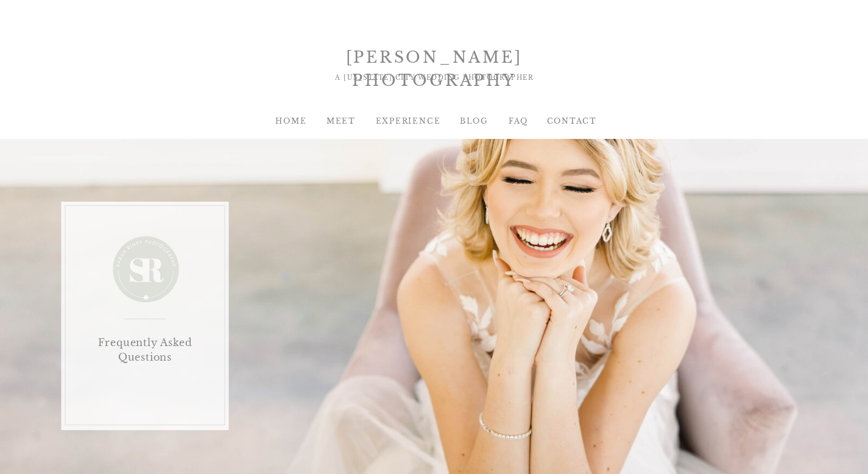 This screenshot has height=474, width=868. Describe the element at coordinates (474, 121) in the screenshot. I see `a: BLOG` at that location.